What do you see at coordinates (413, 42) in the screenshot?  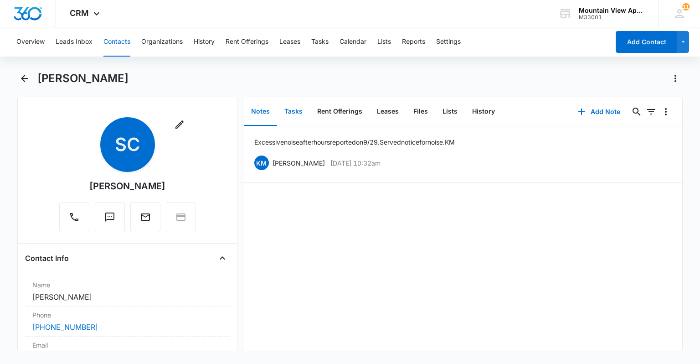 I see `button: Reports` at bounding box center [413, 42].